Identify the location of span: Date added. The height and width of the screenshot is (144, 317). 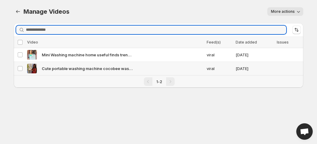
(246, 42).